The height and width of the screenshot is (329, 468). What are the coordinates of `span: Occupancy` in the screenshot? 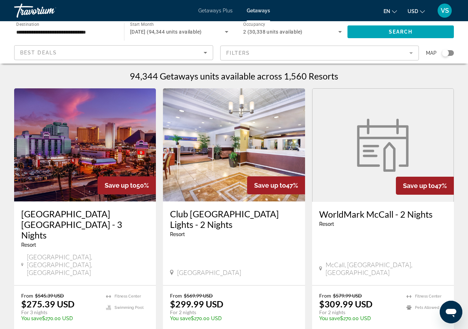 It's located at (254, 24).